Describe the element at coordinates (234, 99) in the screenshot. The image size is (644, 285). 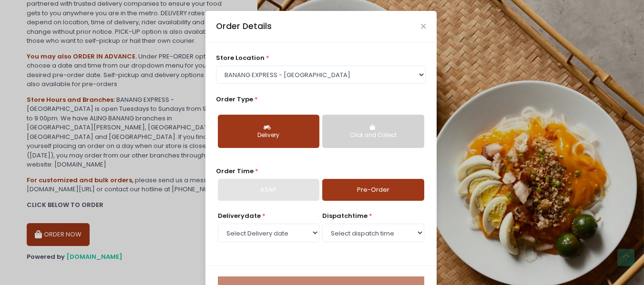
I see `span: Order Type` at that location.